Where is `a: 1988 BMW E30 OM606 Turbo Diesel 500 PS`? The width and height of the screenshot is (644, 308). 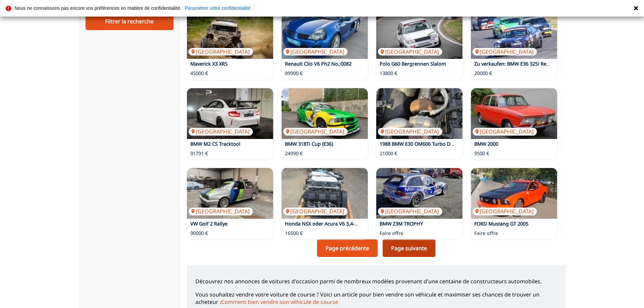
a: 1988 BMW E30 OM606 Turbo Diesel 500 PS is located at coordinates (429, 144).